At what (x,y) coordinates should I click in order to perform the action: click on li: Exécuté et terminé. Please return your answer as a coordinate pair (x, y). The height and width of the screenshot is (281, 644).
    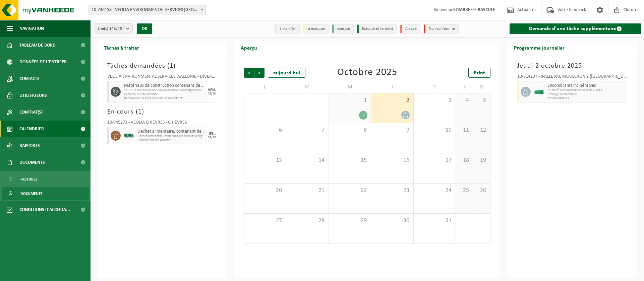
    Looking at the image, I should click on (377, 29).